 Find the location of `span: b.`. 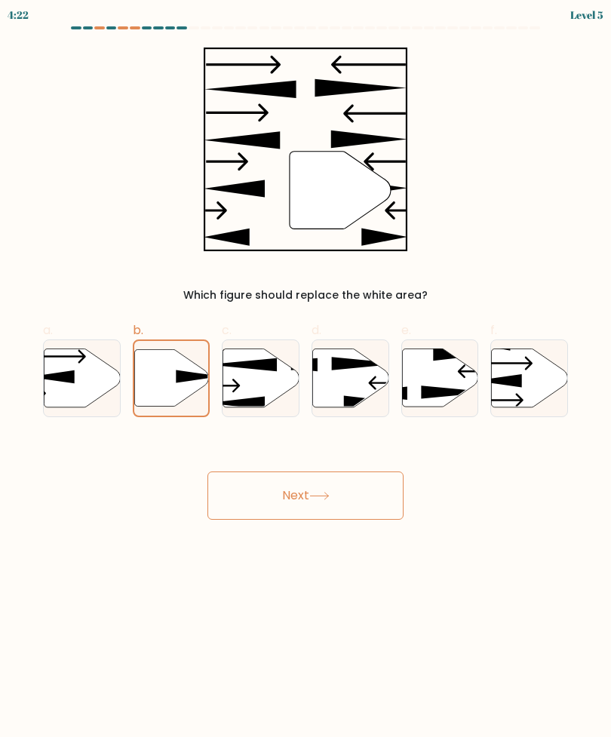

span: b. is located at coordinates (138, 330).